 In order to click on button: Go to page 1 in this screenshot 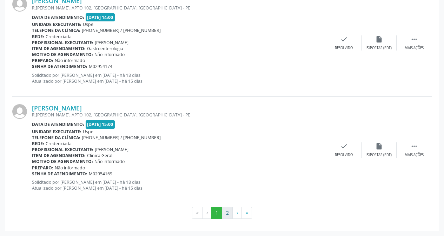, I will do `click(217, 213)`.